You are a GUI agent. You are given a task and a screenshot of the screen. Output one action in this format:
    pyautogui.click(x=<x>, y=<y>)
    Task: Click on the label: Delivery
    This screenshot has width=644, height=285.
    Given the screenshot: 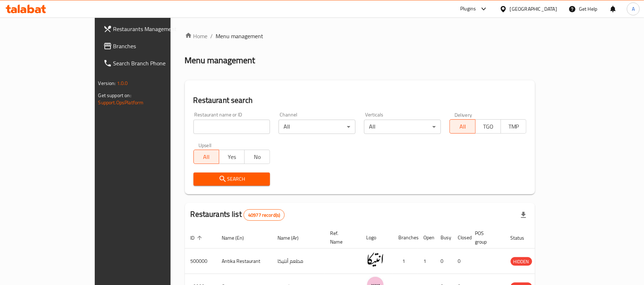 What is the action you would take?
    pyautogui.click(x=464, y=114)
    